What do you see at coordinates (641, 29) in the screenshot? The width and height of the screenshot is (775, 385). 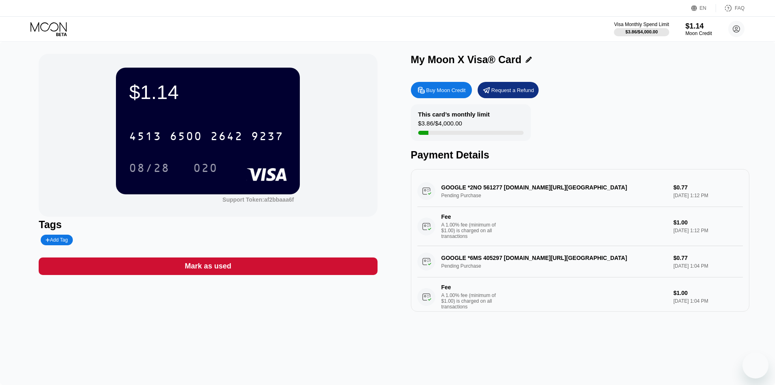 I see `div: Visa Monthly Spend Limit$3.86/$4,000.00` at bounding box center [641, 29].